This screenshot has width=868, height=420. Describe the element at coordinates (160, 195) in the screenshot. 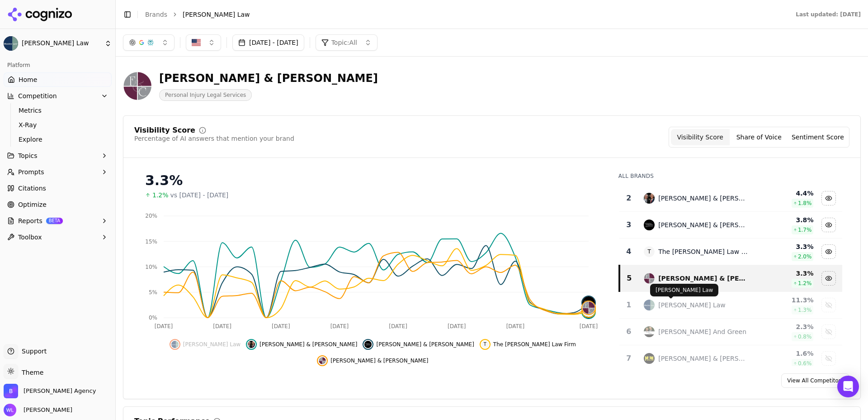

I see `span: 1.2%` at that location.